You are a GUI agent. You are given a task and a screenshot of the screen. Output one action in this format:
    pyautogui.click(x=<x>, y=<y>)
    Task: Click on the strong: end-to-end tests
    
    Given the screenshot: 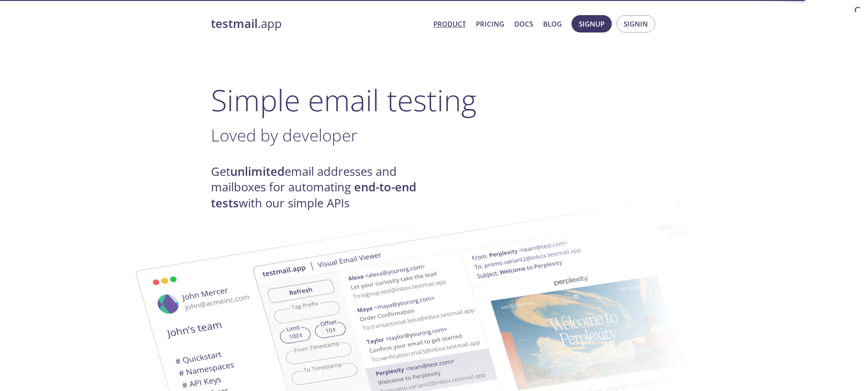 What is the action you would take?
    pyautogui.click(x=313, y=195)
    